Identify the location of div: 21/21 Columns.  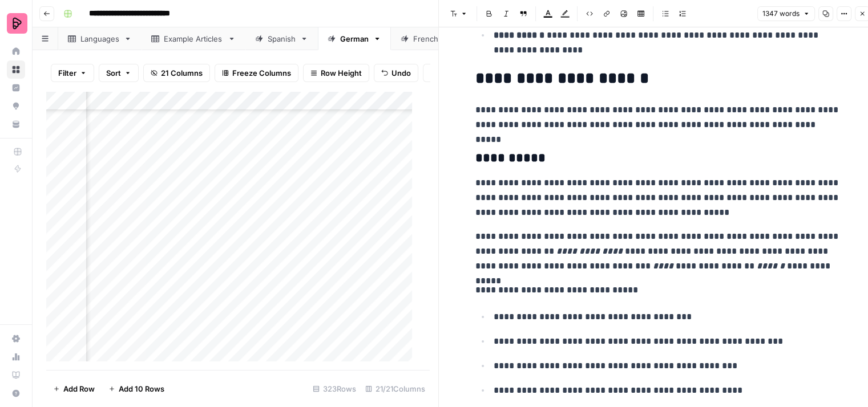
(395, 389).